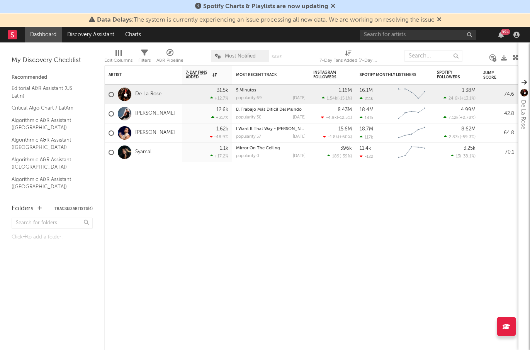  What do you see at coordinates (366, 90) in the screenshot?
I see `div: 16.1M` at bounding box center [366, 90].